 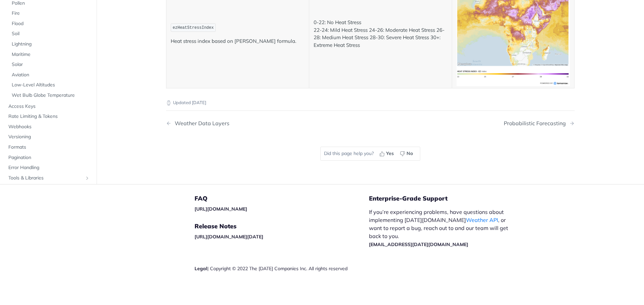 I want to click on a: Next Page: Probabilistic Forecasting, so click(x=539, y=123).